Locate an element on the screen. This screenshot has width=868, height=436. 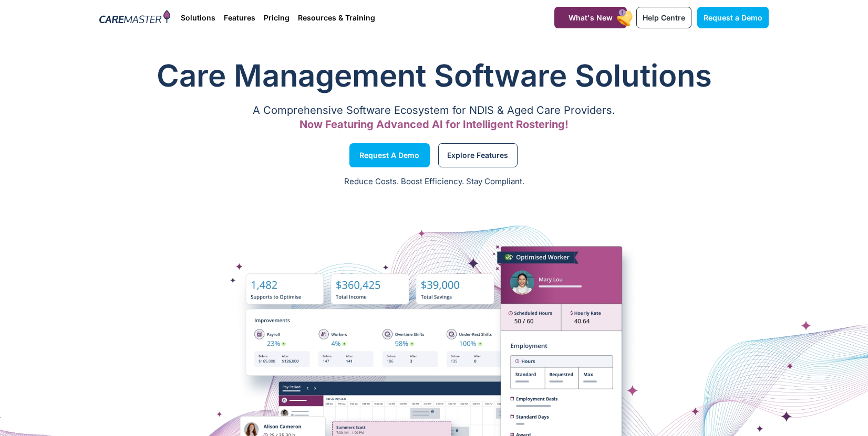
a: Help Centre is located at coordinates (664, 17).